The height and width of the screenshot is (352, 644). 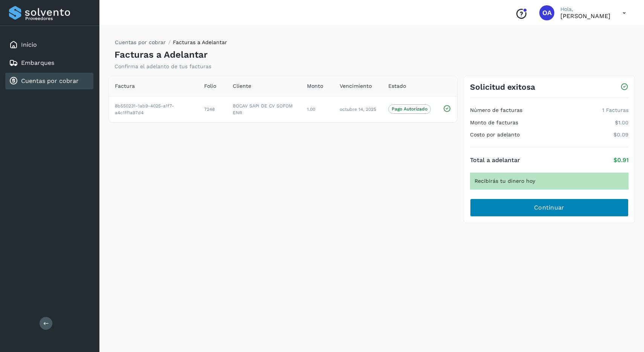 I want to click on nav: breadcrumb, so click(x=171, y=44).